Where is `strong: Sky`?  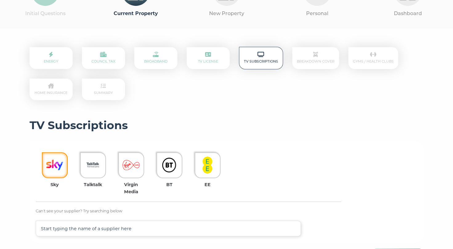 strong: Sky is located at coordinates (54, 184).